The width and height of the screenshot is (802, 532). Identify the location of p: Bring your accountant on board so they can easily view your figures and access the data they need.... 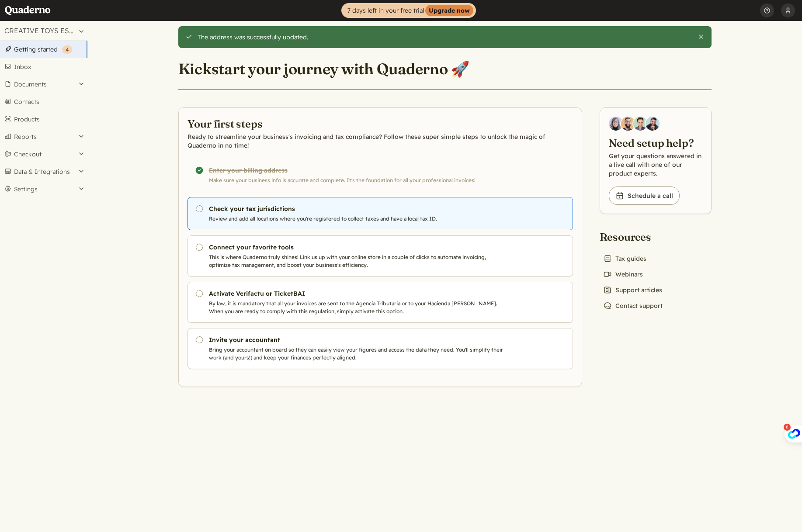
(358, 354).